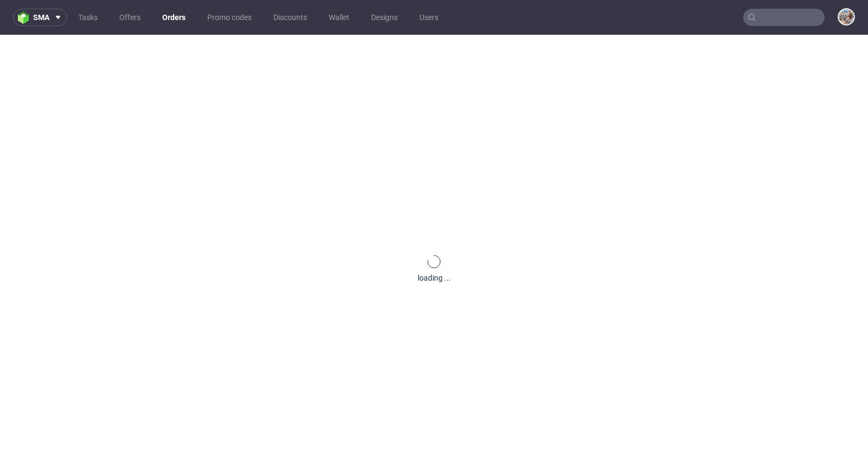 Image resolution: width=868 pixels, height=469 pixels. I want to click on img: Michał Palasek, so click(847, 17).